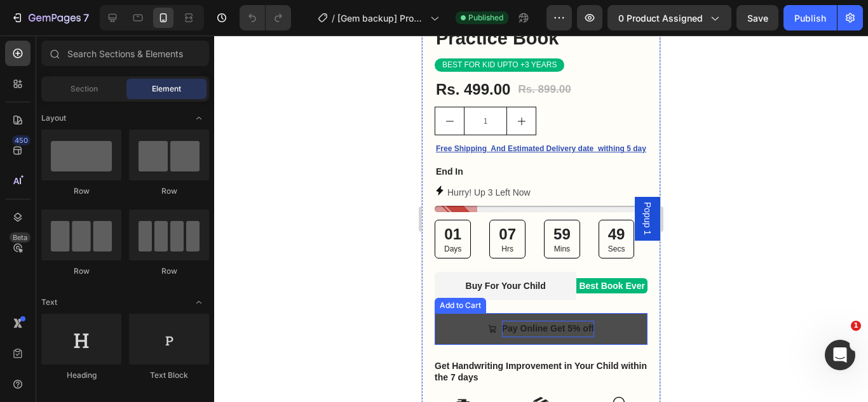 This screenshot has width=868, height=402. I want to click on div: 01, so click(30, 199).